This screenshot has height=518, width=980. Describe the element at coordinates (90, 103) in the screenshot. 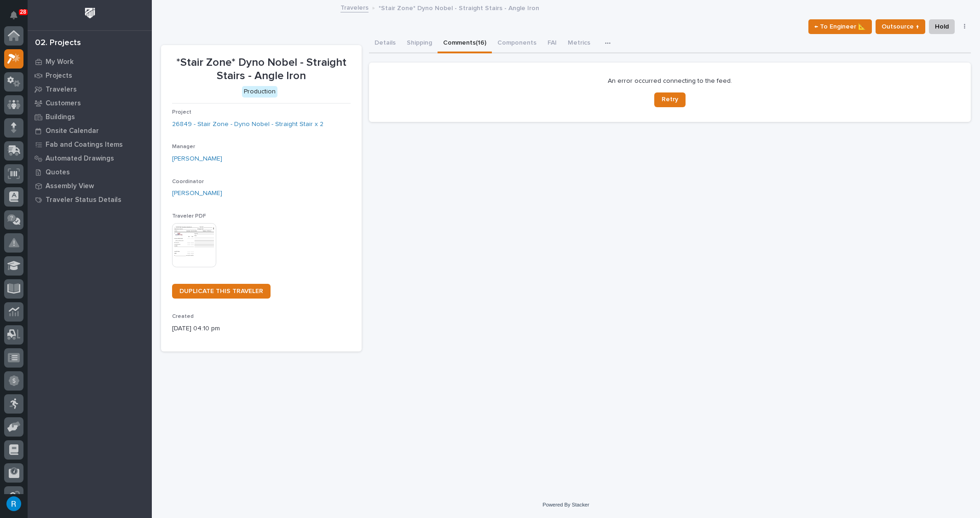

I see `a: Customers` at that location.